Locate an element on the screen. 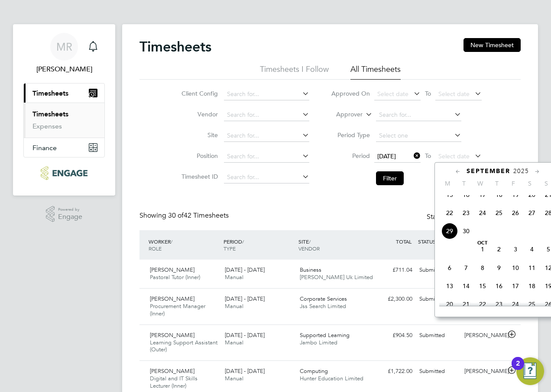 This screenshot has height=392, width=551. span: Corporate Services is located at coordinates (323, 299).